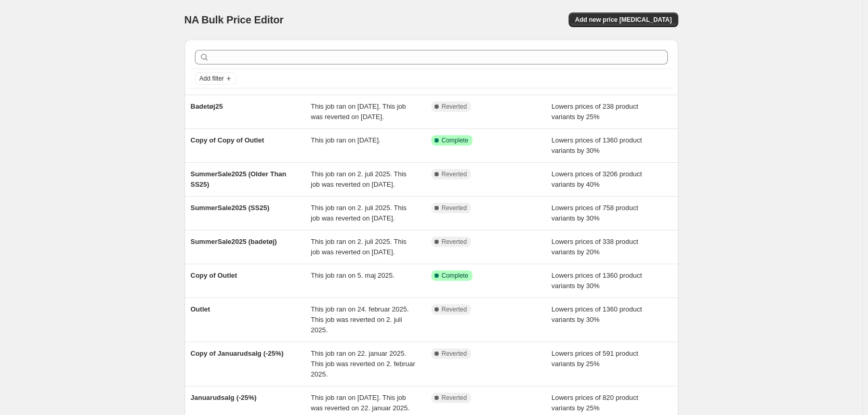 The image size is (868, 415). Describe the element at coordinates (353, 275) in the screenshot. I see `span: This job ran on 5. maj 2025.` at that location.